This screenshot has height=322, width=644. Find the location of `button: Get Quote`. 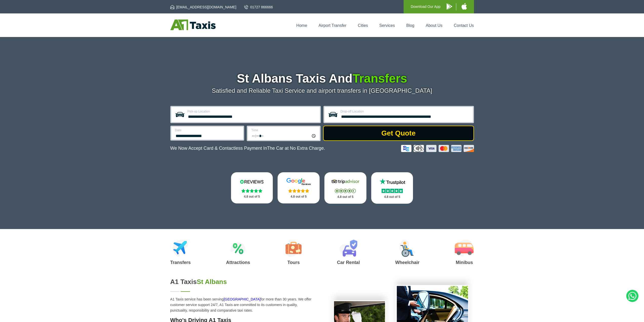

button: Get Quote is located at coordinates (399, 133).